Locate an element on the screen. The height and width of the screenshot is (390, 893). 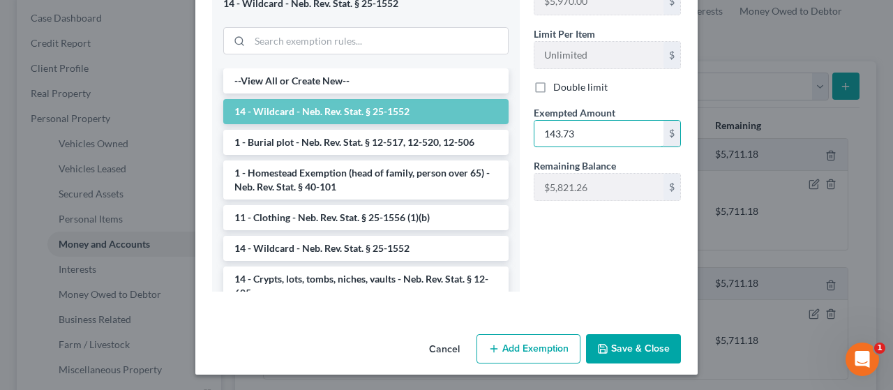
label: Limit Per Item is located at coordinates (564, 33).